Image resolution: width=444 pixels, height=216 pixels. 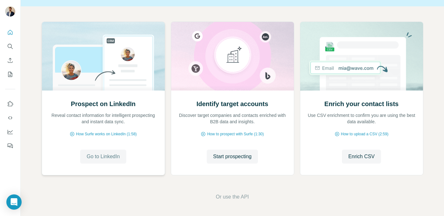 What do you see at coordinates (10, 104) in the screenshot?
I see `button: Use Surfe on LinkedIn` at bounding box center [10, 104].